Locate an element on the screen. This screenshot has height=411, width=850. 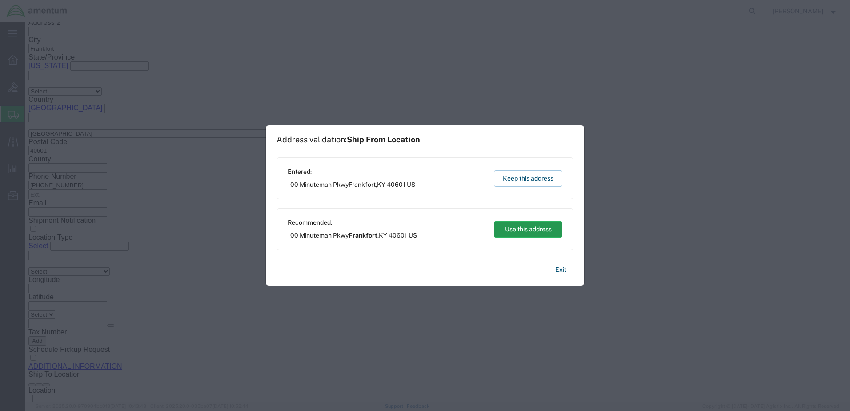
span: Entered: is located at coordinates (351, 172).